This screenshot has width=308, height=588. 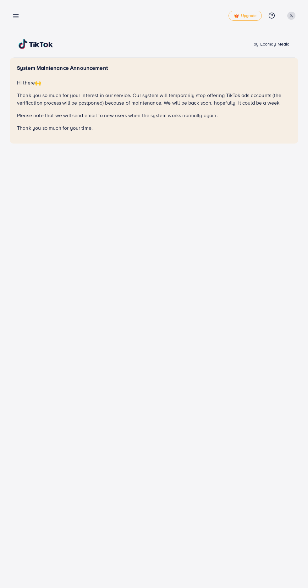 What do you see at coordinates (236, 16) in the screenshot?
I see `img: tick` at bounding box center [236, 16].